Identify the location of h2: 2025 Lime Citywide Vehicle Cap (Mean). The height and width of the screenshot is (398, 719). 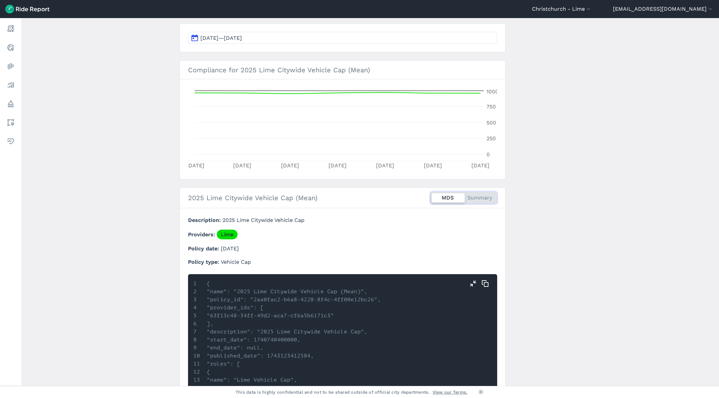
(253, 198).